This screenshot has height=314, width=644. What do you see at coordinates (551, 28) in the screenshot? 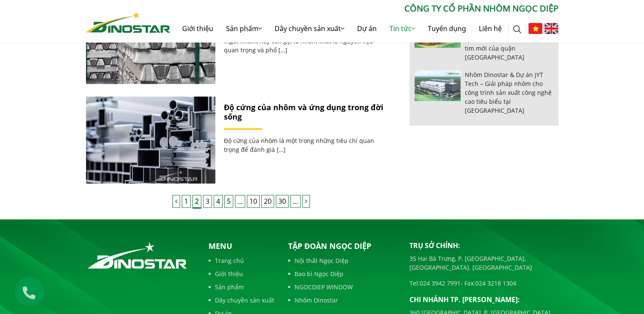
I see `img: English` at bounding box center [551, 28].